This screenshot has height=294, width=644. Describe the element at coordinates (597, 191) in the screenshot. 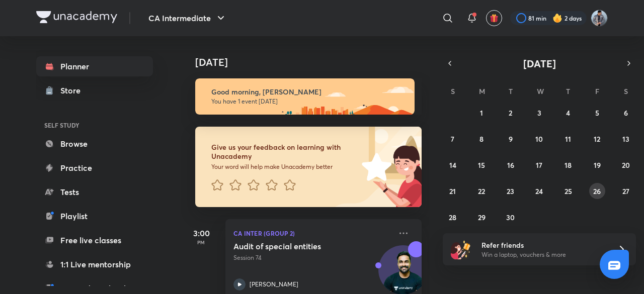

I see `button: September 26, 2025` at that location.